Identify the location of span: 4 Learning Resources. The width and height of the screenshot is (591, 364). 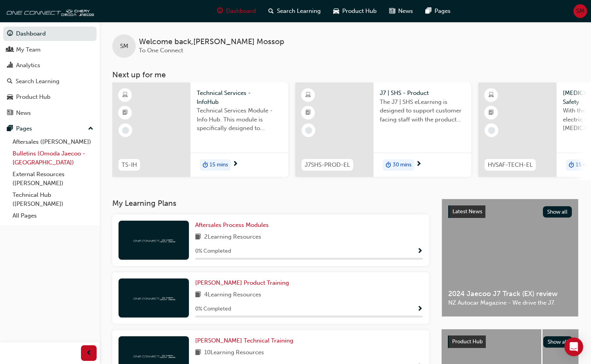
(233, 295).